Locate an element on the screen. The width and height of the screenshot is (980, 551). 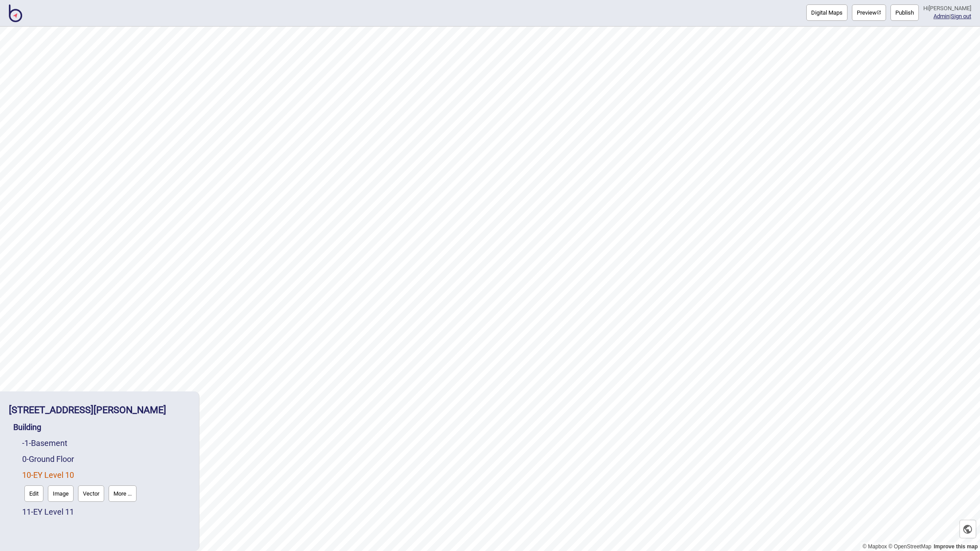
button: More ... is located at coordinates (122, 493).